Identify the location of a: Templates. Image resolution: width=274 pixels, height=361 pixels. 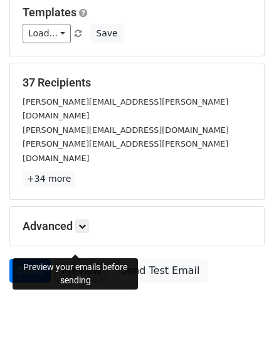
(50, 12).